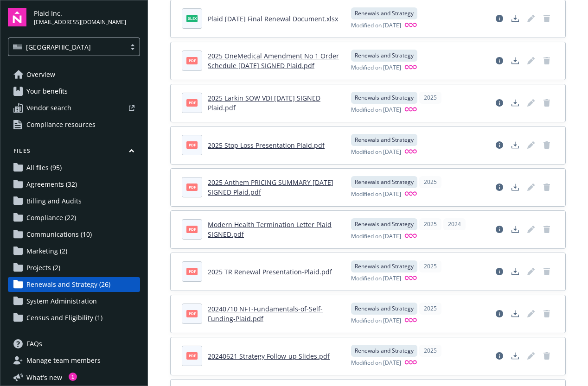  Describe the element at coordinates (74, 185) in the screenshot. I see `a: Agreements (32)` at that location.